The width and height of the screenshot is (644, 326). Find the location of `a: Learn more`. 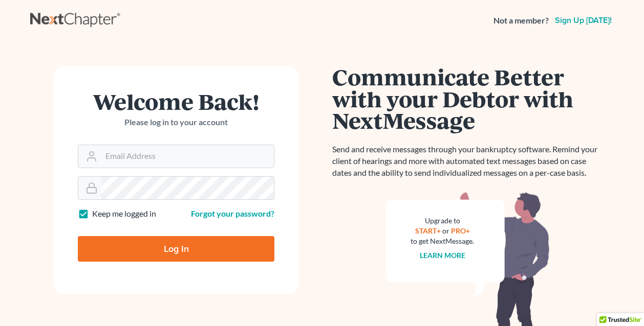

a: Learn more is located at coordinates (442, 255).